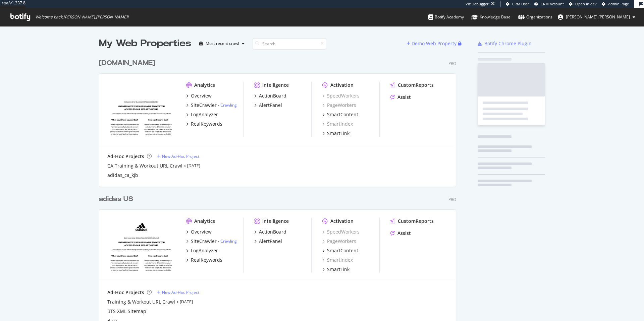 The height and width of the screenshot is (321, 644). What do you see at coordinates (122, 176) in the screenshot?
I see `div: adidas_ca_kjb` at bounding box center [122, 176].